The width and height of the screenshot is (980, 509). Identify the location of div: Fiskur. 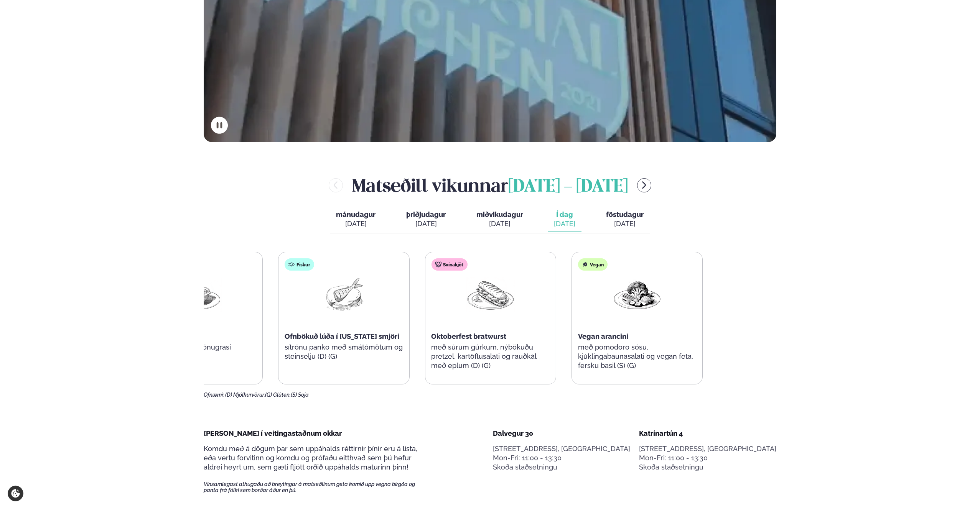
(299, 264).